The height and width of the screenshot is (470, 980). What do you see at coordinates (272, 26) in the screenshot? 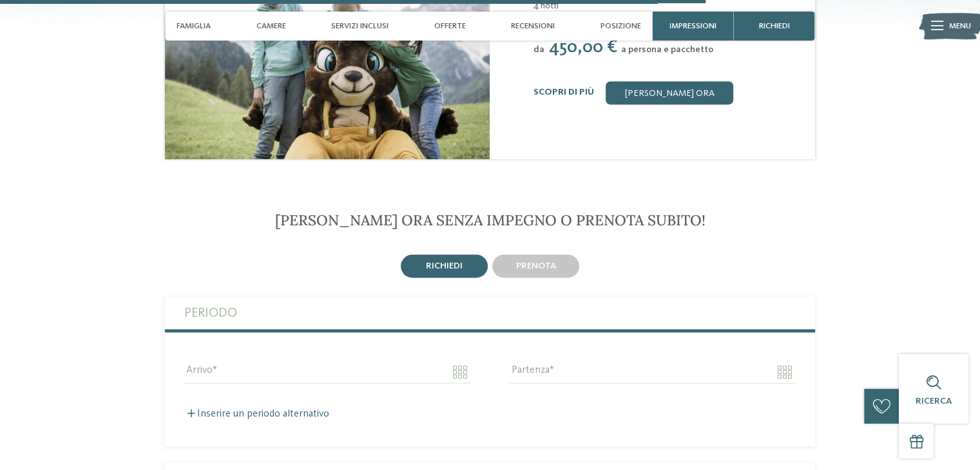
I see `span: Camere` at bounding box center [272, 26].